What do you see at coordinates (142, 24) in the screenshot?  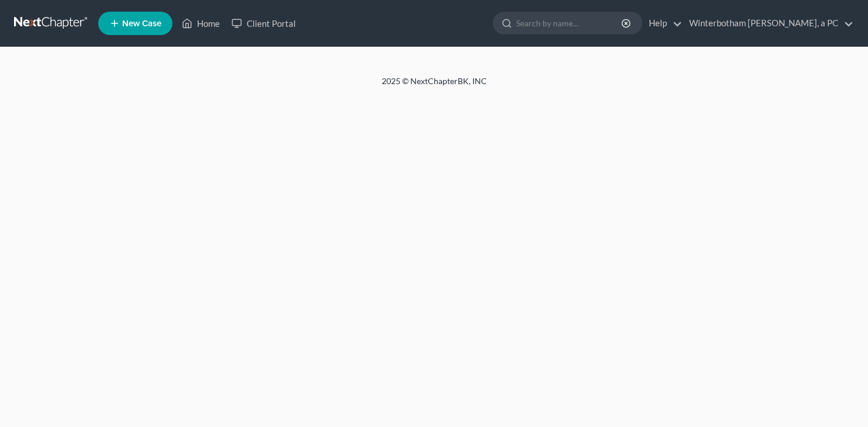 I see `span: New Case` at bounding box center [142, 24].